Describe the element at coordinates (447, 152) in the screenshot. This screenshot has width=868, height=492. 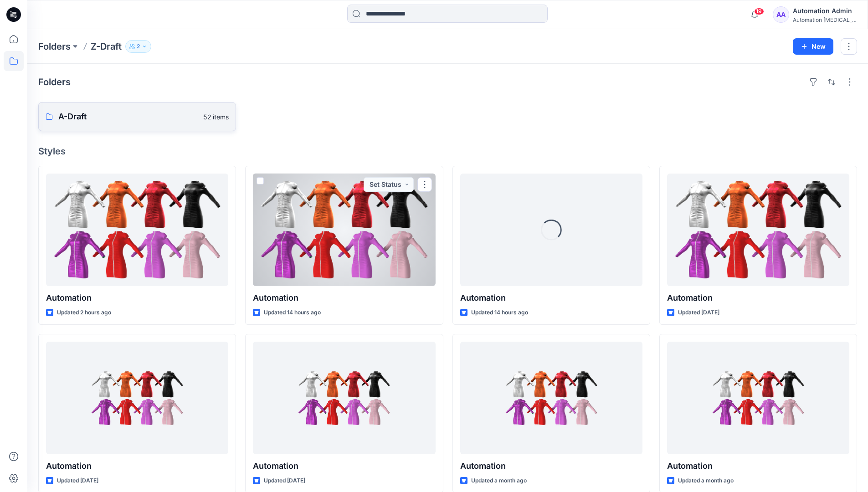
I see `h4: Styles` at that location.